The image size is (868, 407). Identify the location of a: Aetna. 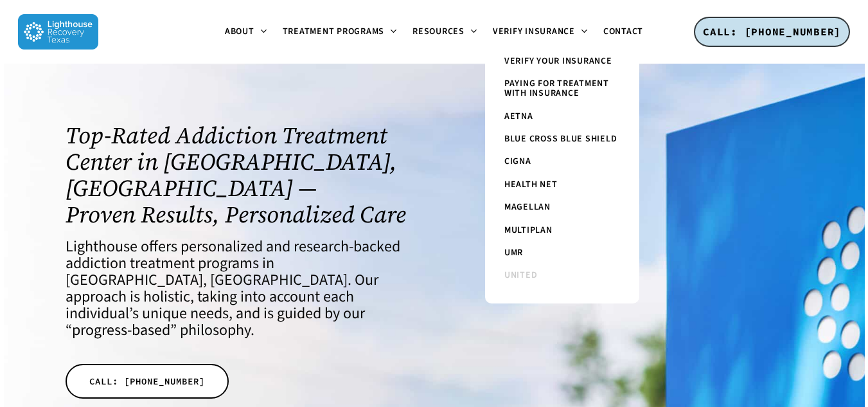
(562, 117).